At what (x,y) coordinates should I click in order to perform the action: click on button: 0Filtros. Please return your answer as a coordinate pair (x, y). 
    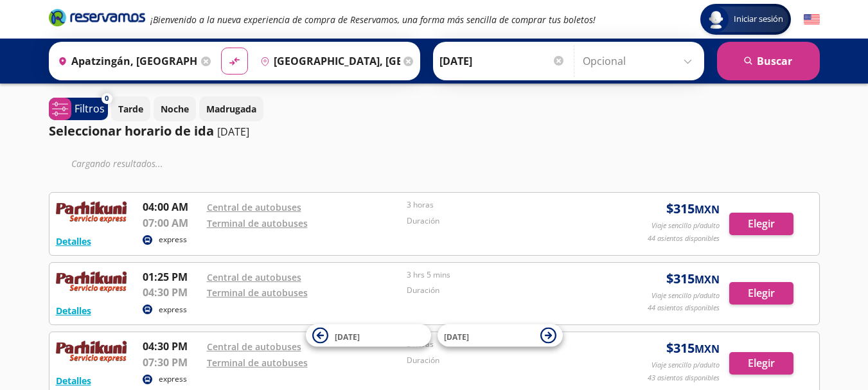
    Looking at the image, I should click on (78, 109).